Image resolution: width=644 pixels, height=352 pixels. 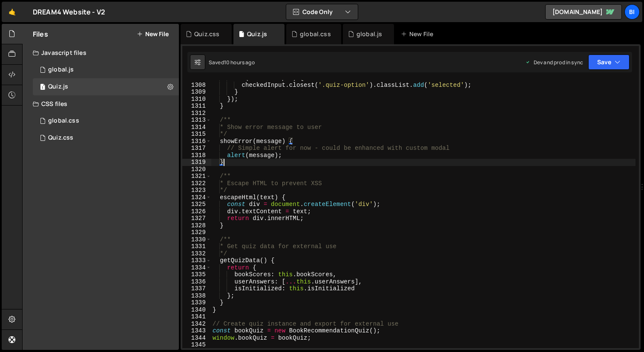 I want to click on div: 1308, so click(x=197, y=85).